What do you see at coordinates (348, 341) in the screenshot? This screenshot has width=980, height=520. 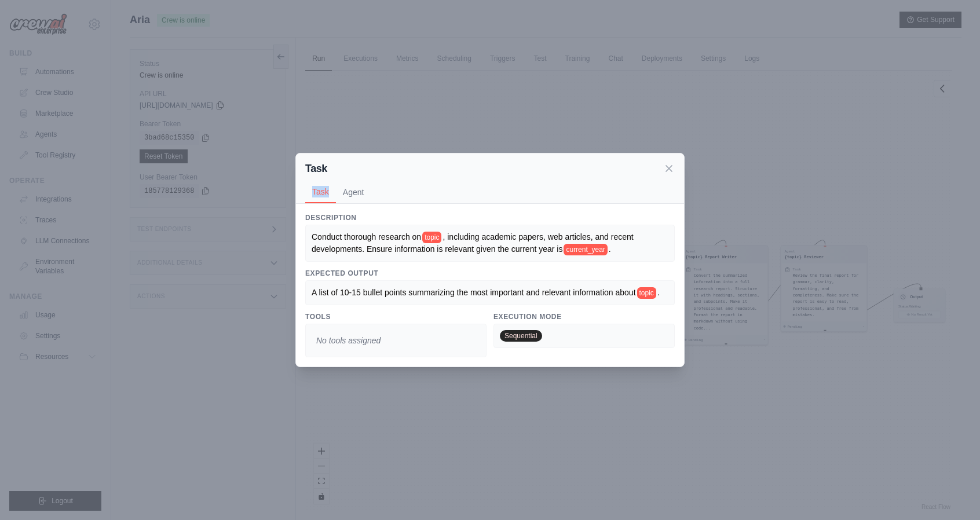 I see `span: No tools assigned` at bounding box center [348, 341].